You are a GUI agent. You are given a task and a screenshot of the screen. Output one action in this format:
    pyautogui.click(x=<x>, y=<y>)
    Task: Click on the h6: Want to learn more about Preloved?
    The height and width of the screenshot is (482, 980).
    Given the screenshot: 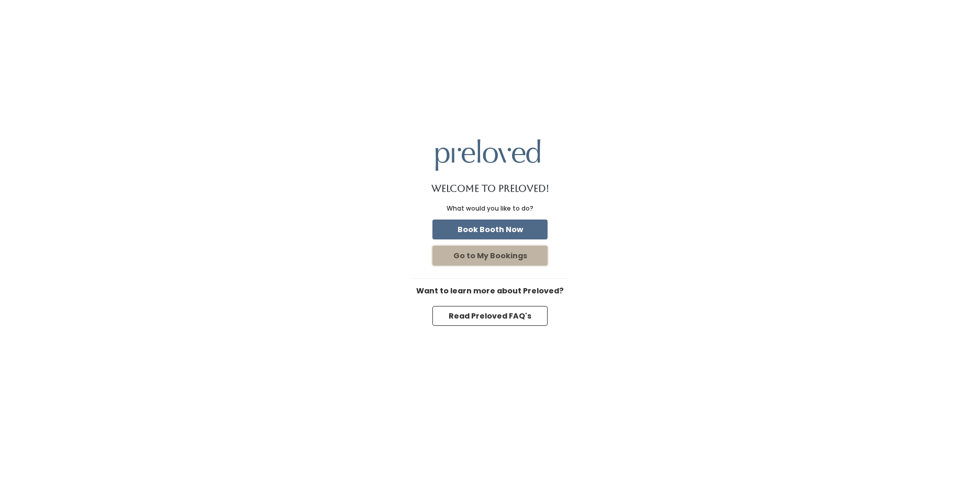 What is the action you would take?
    pyautogui.click(x=490, y=292)
    